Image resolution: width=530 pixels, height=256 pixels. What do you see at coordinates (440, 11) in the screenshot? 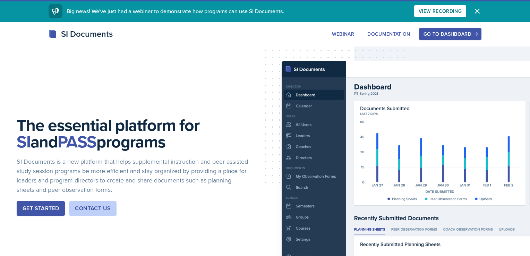
I see `button: View Recording` at bounding box center [440, 11].